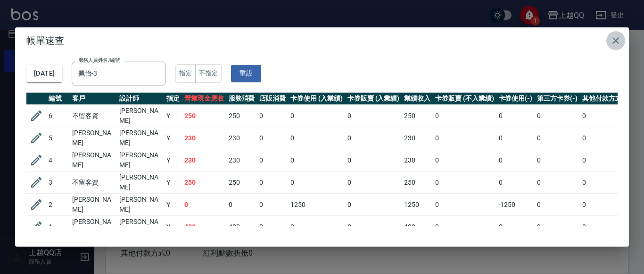 The width and height of the screenshot is (644, 274). Describe the element at coordinates (141, 99) in the screenshot. I see `th: 設計師` at that location.